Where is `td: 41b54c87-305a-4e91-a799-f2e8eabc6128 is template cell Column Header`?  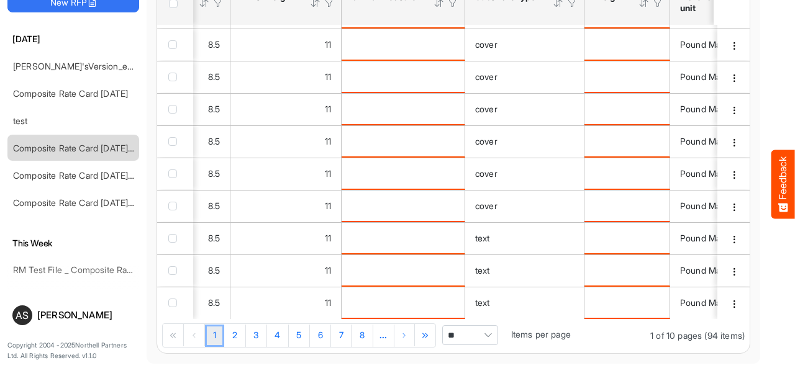 td: 41b54c87-305a-4e91-a799-f2e8eabc6128 is template cell Column Header is located at coordinates (735, 271).